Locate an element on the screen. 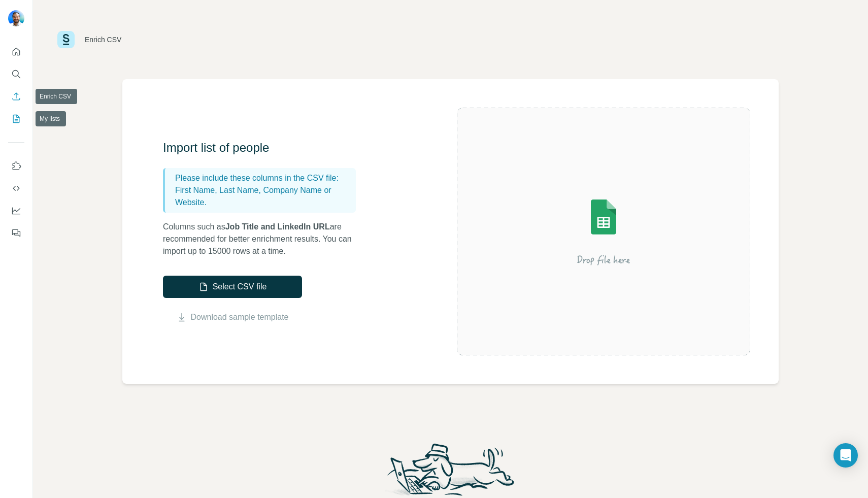 This screenshot has width=868, height=498. button: Feedback is located at coordinates (16, 233).